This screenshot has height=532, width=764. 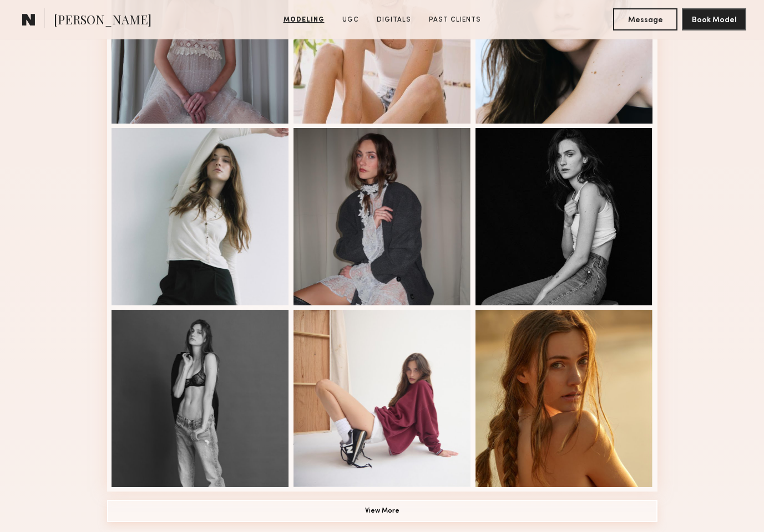 What do you see at coordinates (351, 20) in the screenshot?
I see `a: UGC` at bounding box center [351, 20].